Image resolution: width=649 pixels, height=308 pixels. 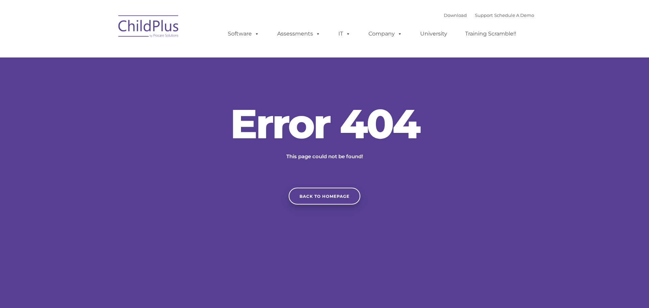 What do you see at coordinates (455, 15) in the screenshot?
I see `a: Download` at bounding box center [455, 15].